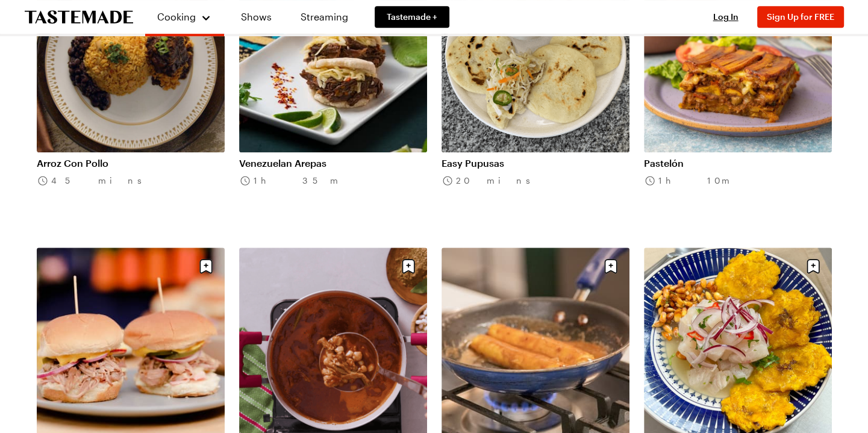  Describe the element at coordinates (412, 17) in the screenshot. I see `a: Tastemade +` at that location.